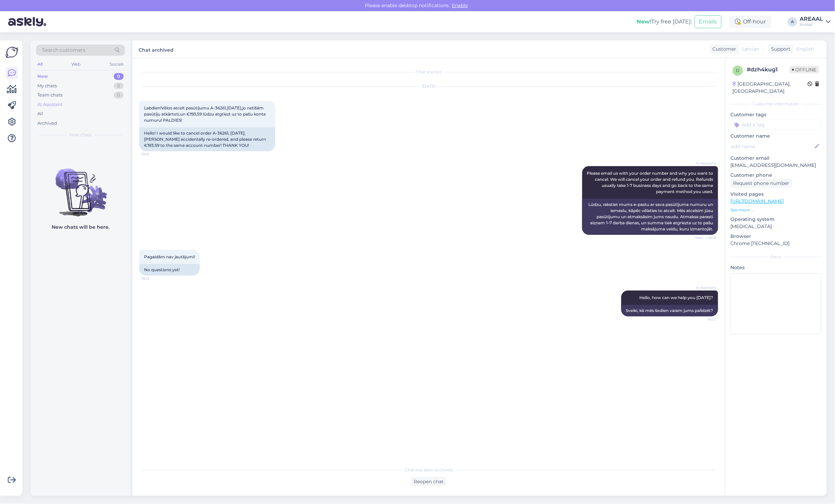 This screenshot has width=835, height=504. What do you see at coordinates (169, 256) in the screenshot?
I see `span: Pagaidām nav jautājumi!` at bounding box center [169, 256].